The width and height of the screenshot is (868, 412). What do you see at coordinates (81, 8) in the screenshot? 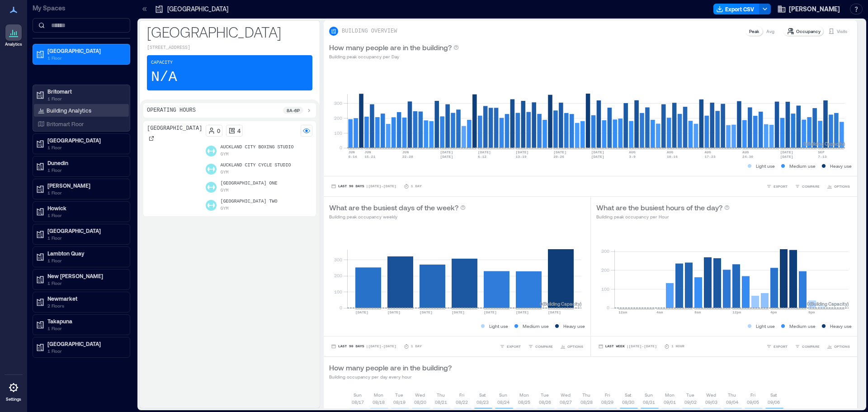
I see `p: My Spaces` at bounding box center [81, 8].